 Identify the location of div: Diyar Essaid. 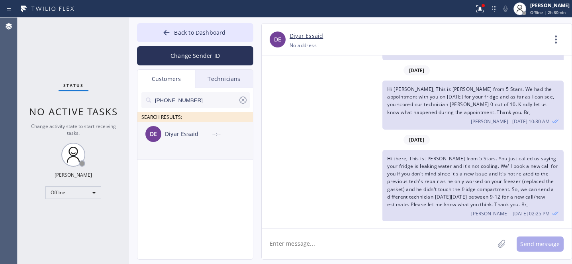
(189, 134).